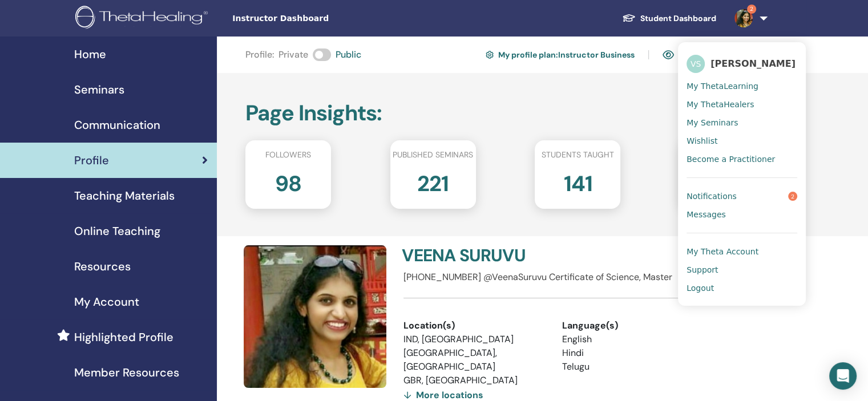 The width and height of the screenshot is (868, 401). Describe the element at coordinates (433, 155) in the screenshot. I see `span: Published seminars` at that location.